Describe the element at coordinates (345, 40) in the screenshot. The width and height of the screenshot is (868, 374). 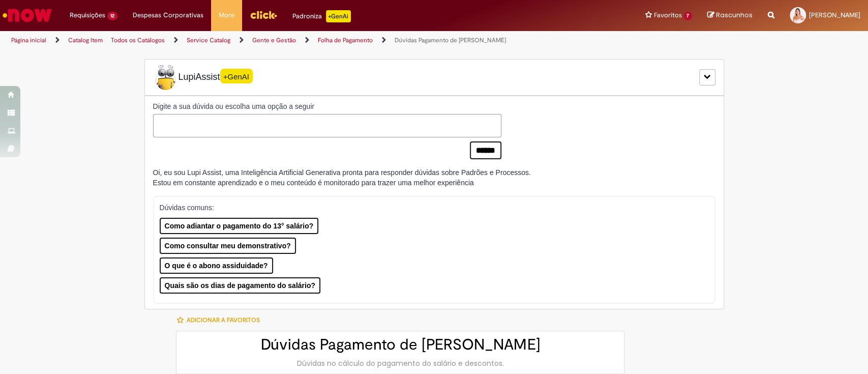
I see `a: Folha de Pagamento` at that location.